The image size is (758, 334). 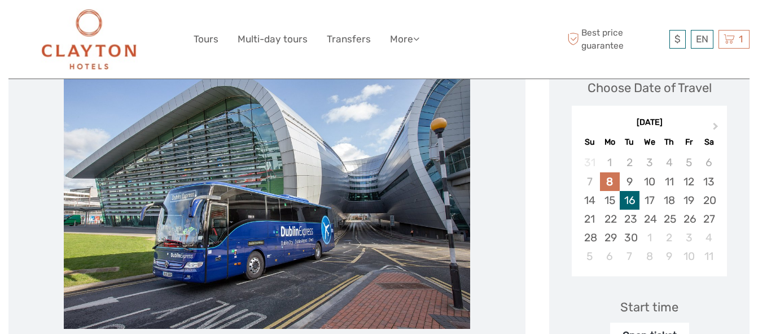 I want to click on div: Choose Thursday, September 18th, 2025, so click(x=669, y=200).